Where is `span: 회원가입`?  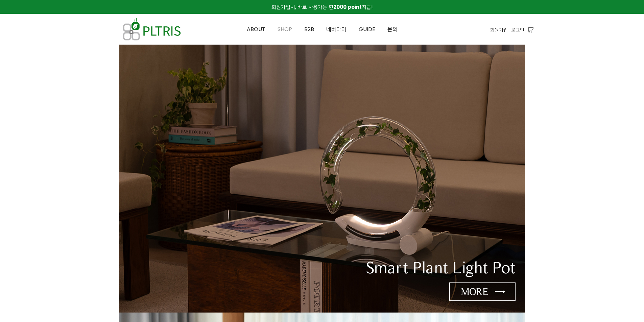 span: 회원가입 is located at coordinates (499, 30).